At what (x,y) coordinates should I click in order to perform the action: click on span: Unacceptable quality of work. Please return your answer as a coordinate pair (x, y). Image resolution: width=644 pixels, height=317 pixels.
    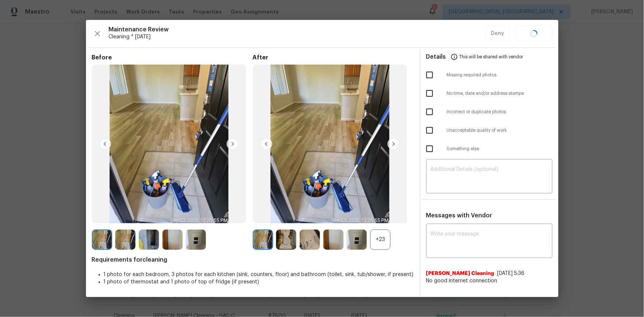
    Looking at the image, I should click on (499, 130).